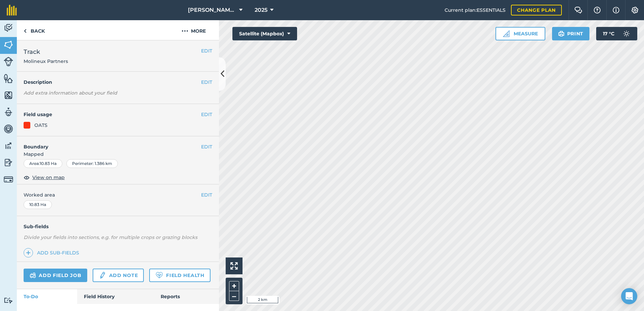 The image size is (644, 311). Describe the element at coordinates (111, 237) in the screenshot. I see `em: Divide your fields into sections, e.g. for multiple crops or grazing blocks` at that location.